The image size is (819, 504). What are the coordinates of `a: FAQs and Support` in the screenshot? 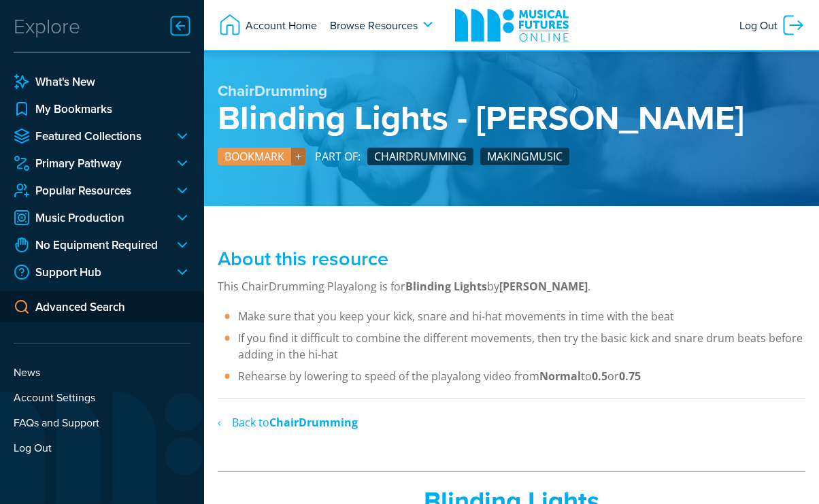 It's located at (102, 422).